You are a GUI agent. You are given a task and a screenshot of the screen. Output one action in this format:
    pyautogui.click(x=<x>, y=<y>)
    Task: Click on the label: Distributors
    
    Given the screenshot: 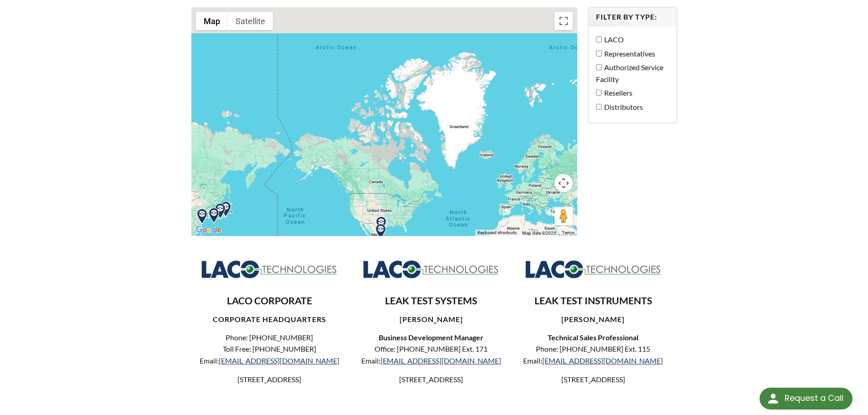 What is the action you would take?
    pyautogui.click(x=631, y=107)
    